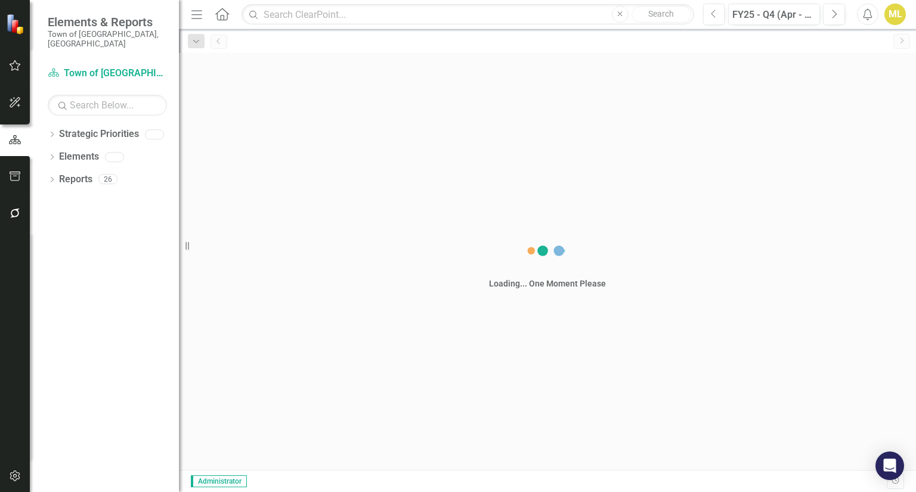  I want to click on a: Reports, so click(76, 179).